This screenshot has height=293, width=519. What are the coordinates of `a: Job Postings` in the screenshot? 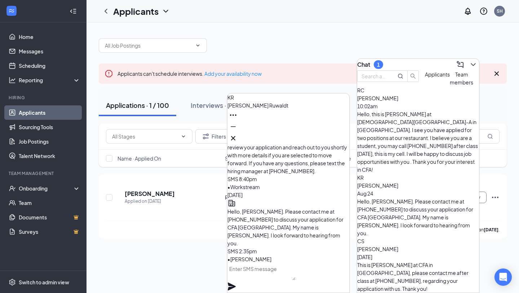 It's located at (49, 141).